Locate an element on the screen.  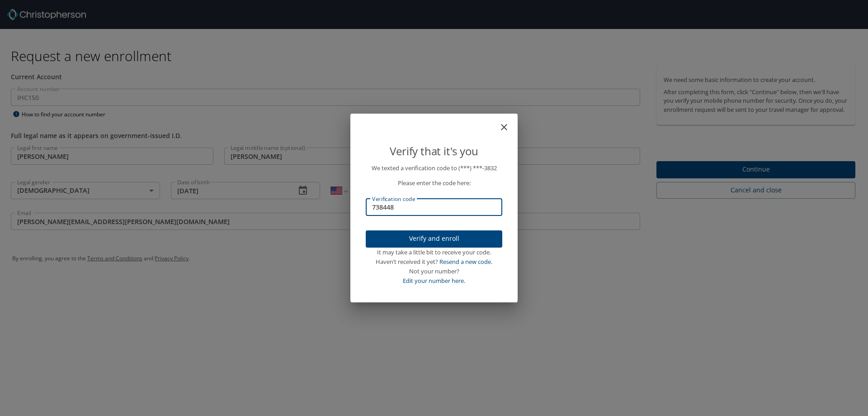
div: Not your number? is located at coordinates (434, 271).